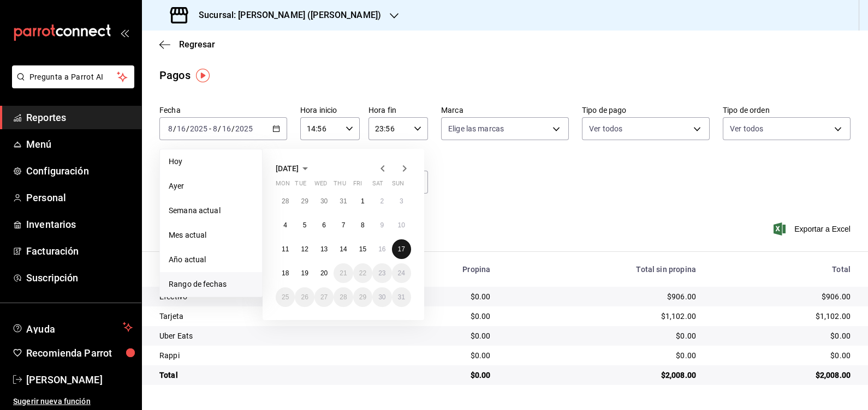 The image size is (868, 410). Describe the element at coordinates (285, 298) in the screenshot. I see `abbr: August 25, 2025` at that location.